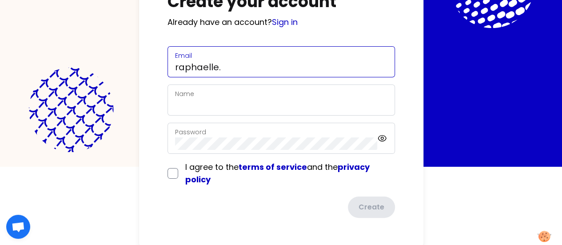  Describe the element at coordinates (277, 173) in the screenshot. I see `span: I agree to the and the` at that location.